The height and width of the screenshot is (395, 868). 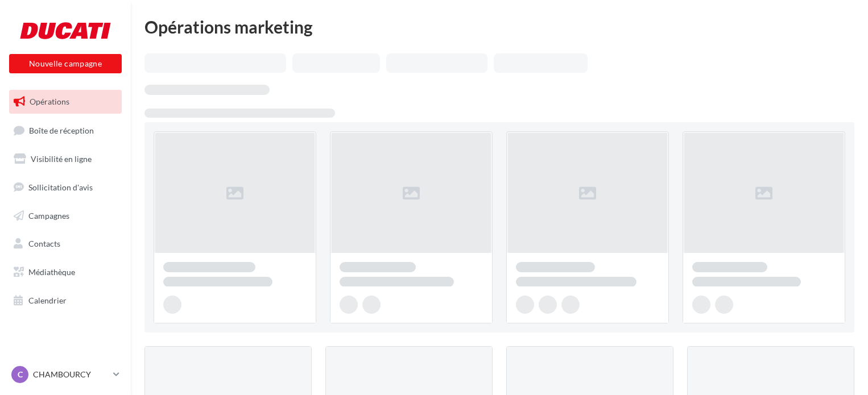 I want to click on a: Contacts, so click(x=65, y=244).